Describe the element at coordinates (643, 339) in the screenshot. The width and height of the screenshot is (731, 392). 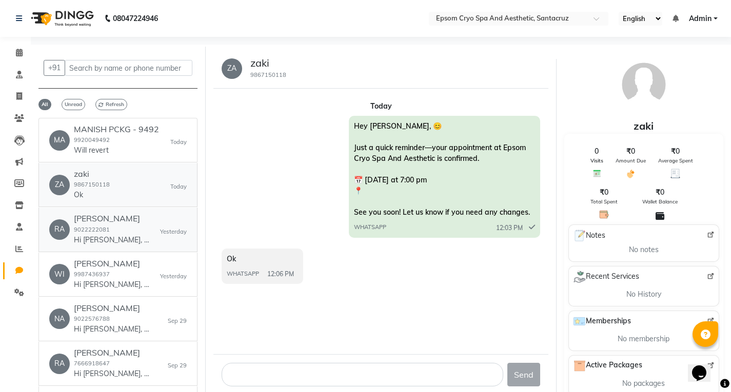
I see `span: No membership` at that location.